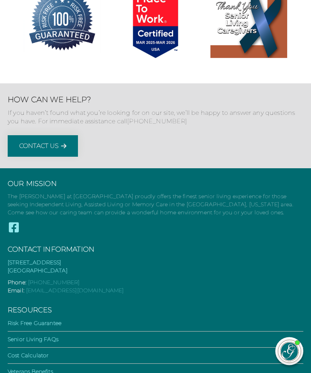 The image size is (311, 373). Describe the element at coordinates (155, 184) in the screenshot. I see `h3: Our Mission` at that location.